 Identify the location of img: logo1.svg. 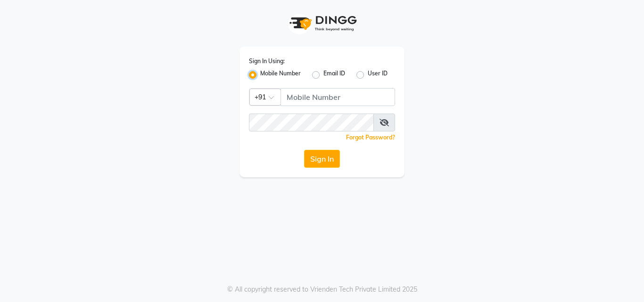
(322, 23).